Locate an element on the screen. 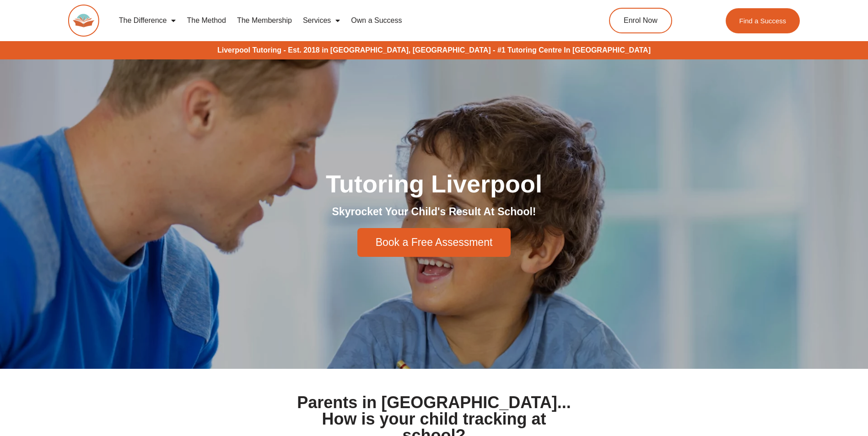 The image size is (868, 436). h2: Skyrocket Your Child's Result At School! is located at coordinates (434, 212).